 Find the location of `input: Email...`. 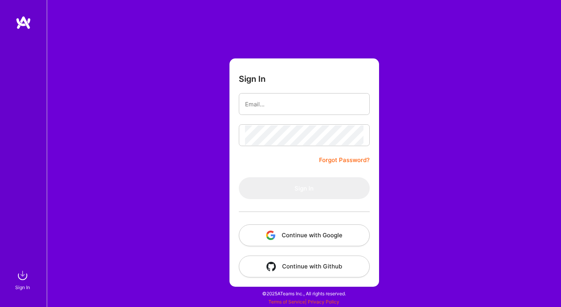

input: Email... is located at coordinates (304, 104).